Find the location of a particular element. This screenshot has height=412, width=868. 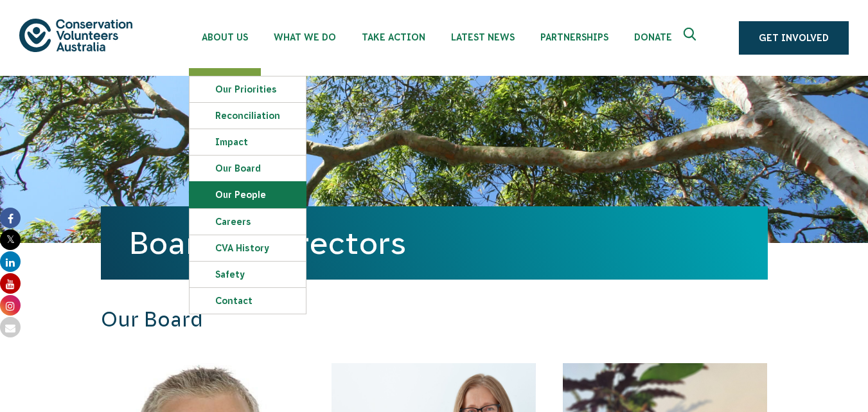

img: logo.svg is located at coordinates (76, 35).